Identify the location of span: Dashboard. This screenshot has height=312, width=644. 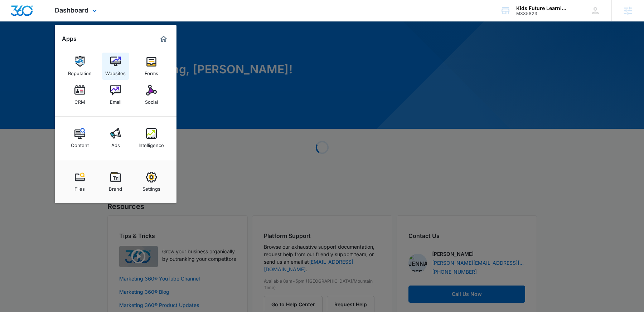
(71, 10).